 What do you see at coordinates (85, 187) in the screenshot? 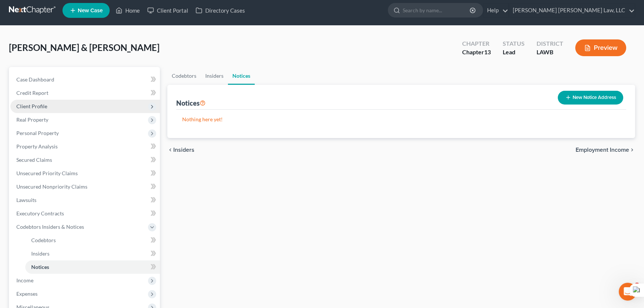
I see `a: Unsecured Nonpriority Claims` at bounding box center [85, 187].